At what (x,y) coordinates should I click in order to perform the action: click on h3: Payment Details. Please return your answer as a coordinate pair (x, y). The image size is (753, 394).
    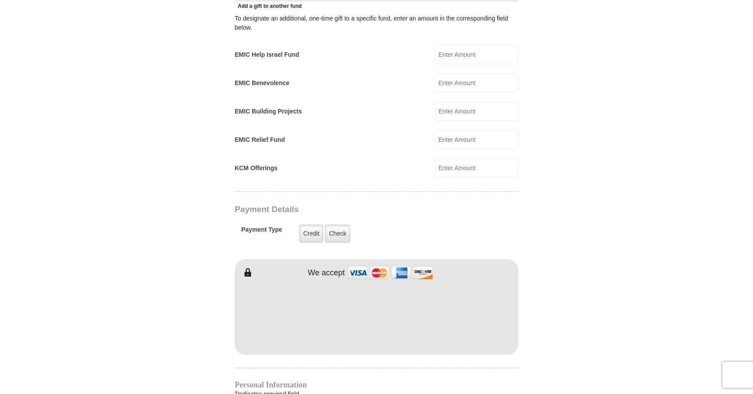
    Looking at the image, I should click on (346, 209).